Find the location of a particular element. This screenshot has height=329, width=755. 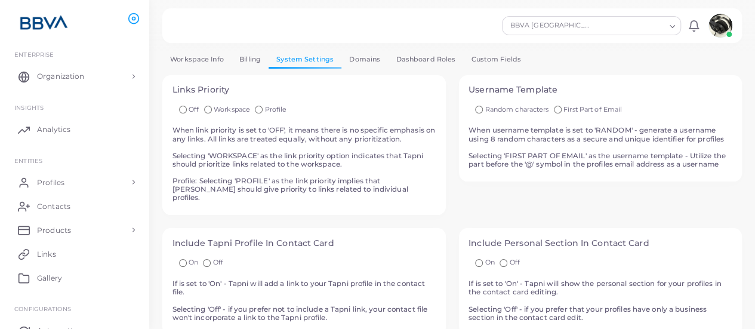

a: logo is located at coordinates (44, 22).